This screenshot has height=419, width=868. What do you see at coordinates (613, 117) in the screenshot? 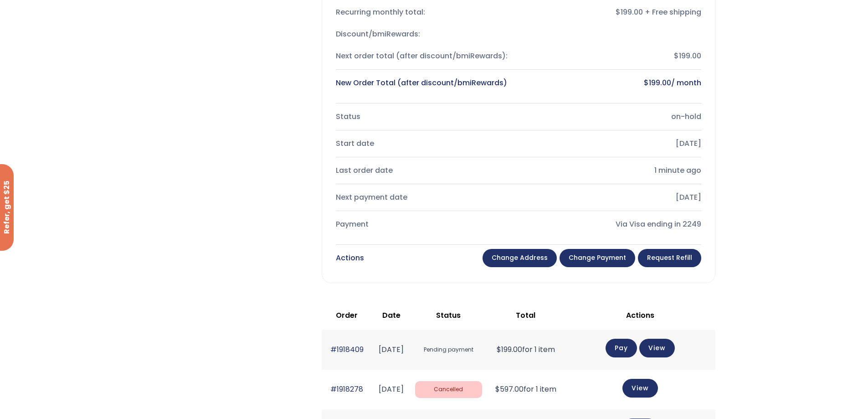
I see `div: on-hold` at bounding box center [613, 117].